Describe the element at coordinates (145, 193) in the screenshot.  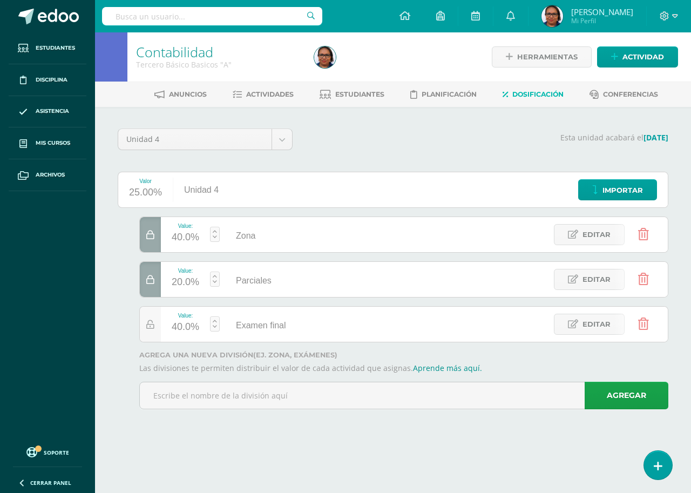
I see `div: 25.00%` at that location.